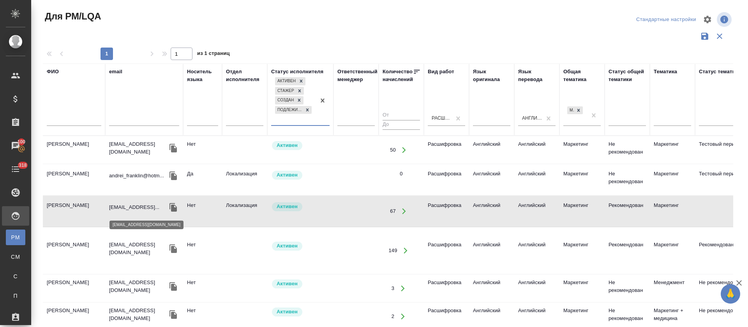 This screenshot has height=327, width=748. What do you see at coordinates (720, 72) in the screenshot?
I see `div: Статус тематики` at bounding box center [720, 72].